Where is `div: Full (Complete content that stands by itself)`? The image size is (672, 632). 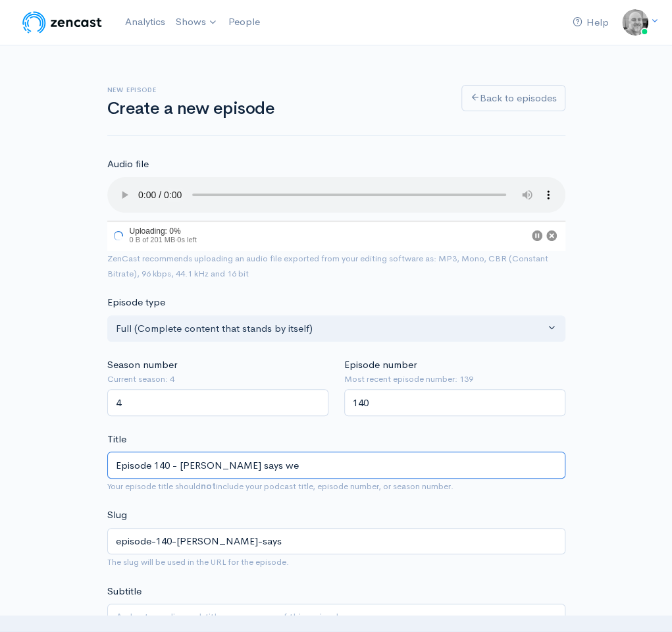 div: Full (Complete content that stands by itself) is located at coordinates (331, 328).